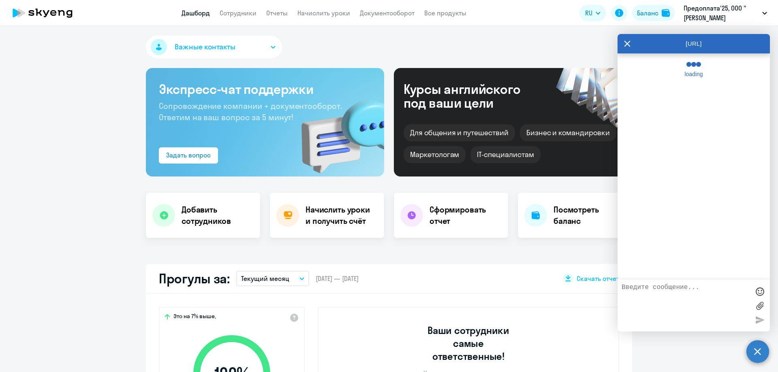  What do you see at coordinates (693, 74) in the screenshot?
I see `span: loading` at bounding box center [693, 74].